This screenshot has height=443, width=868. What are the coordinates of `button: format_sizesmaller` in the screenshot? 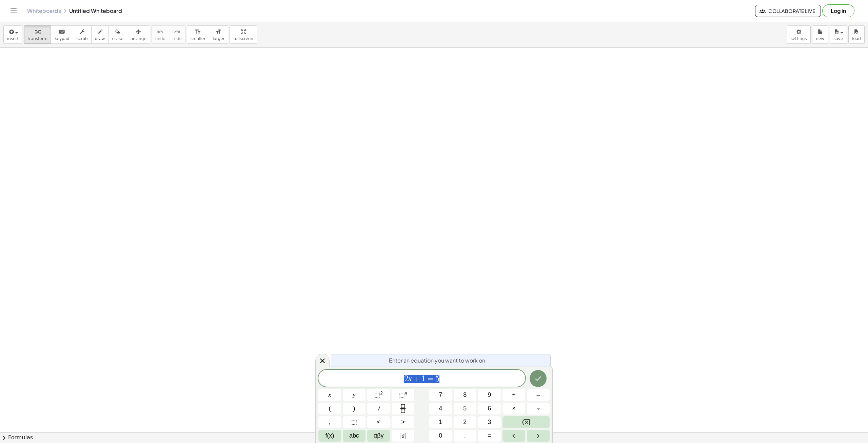 It's located at (198, 34).